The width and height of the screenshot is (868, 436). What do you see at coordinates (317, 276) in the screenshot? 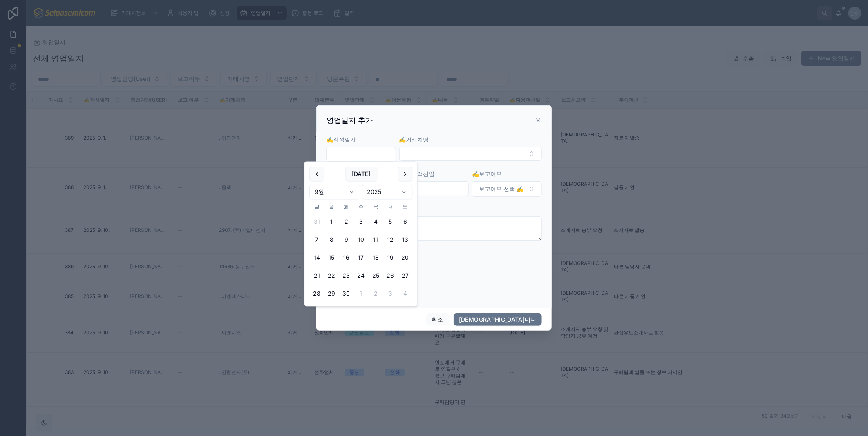
I see `button: 2025년 9월 21일 일요일` at bounding box center [317, 276].